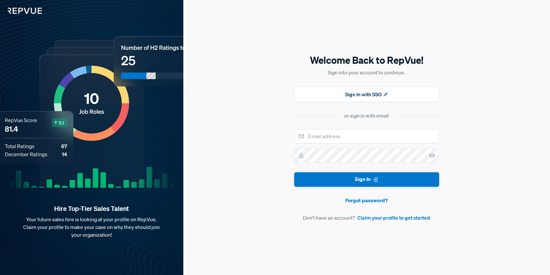 This screenshot has height=275, width=550. What do you see at coordinates (394, 218) in the screenshot?
I see `a: Claim your profile to get started` at bounding box center [394, 218].